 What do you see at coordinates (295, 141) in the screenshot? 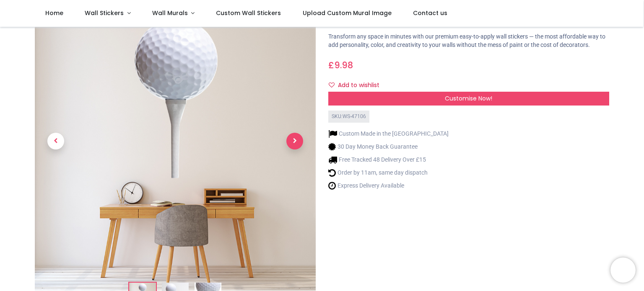
I see `a: Next` at bounding box center [295, 141].